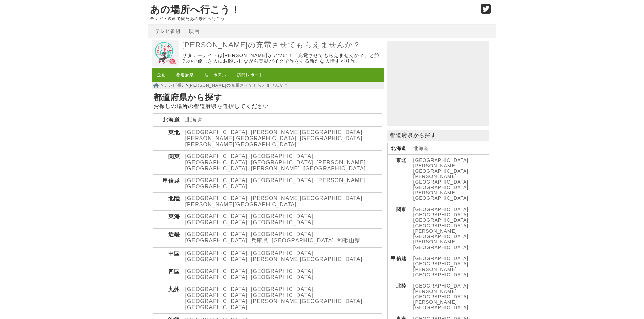 The image size is (644, 319). I want to click on th: 東海, so click(168, 220).